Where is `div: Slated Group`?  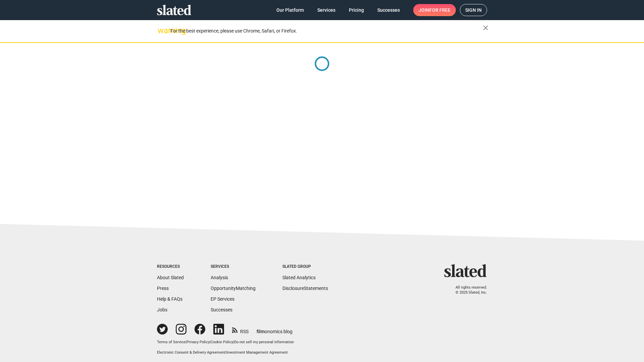 div: Slated Group is located at coordinates (305, 267).